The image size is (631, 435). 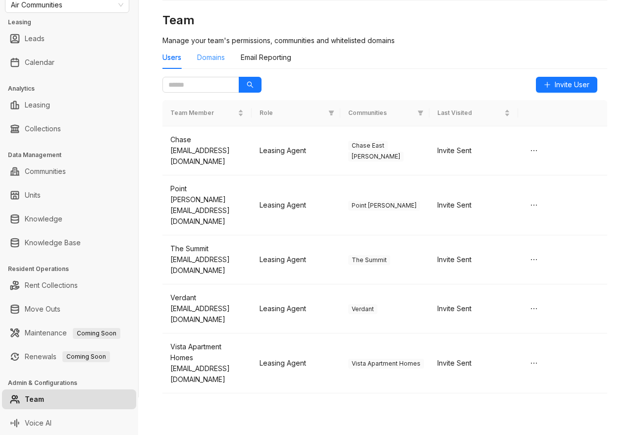 What do you see at coordinates (69, 129) in the screenshot?
I see `li: Collections` at bounding box center [69, 129].